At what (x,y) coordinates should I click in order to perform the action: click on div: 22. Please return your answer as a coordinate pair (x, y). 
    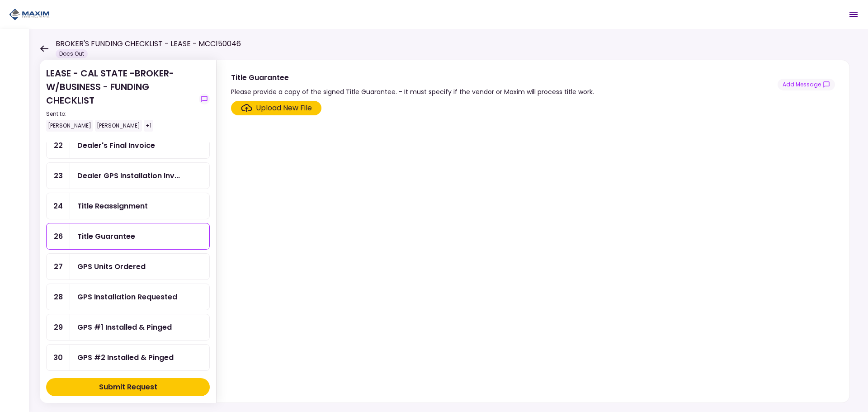
    Looking at the image, I should click on (58, 145).